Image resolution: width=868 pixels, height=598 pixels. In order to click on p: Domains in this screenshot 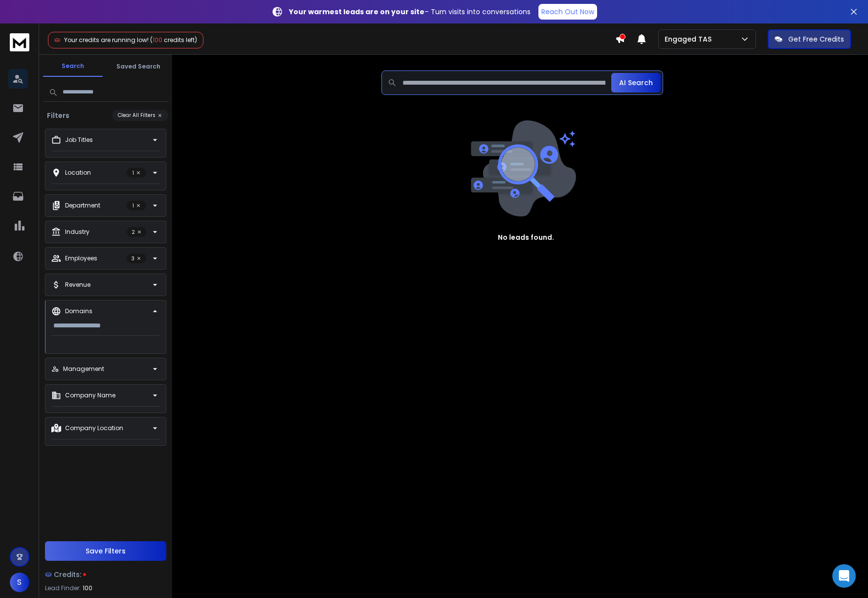, I will do `click(78, 312)`.